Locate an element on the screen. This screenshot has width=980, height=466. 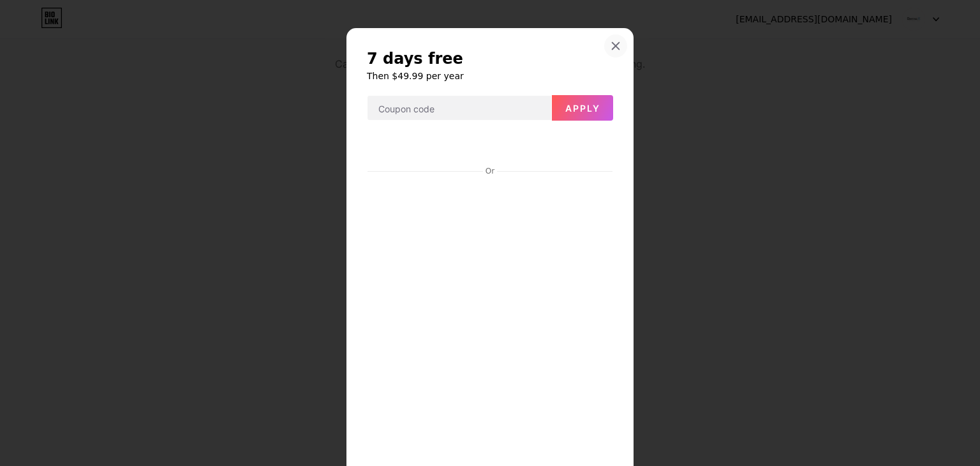
button: Apply is located at coordinates (583, 108).